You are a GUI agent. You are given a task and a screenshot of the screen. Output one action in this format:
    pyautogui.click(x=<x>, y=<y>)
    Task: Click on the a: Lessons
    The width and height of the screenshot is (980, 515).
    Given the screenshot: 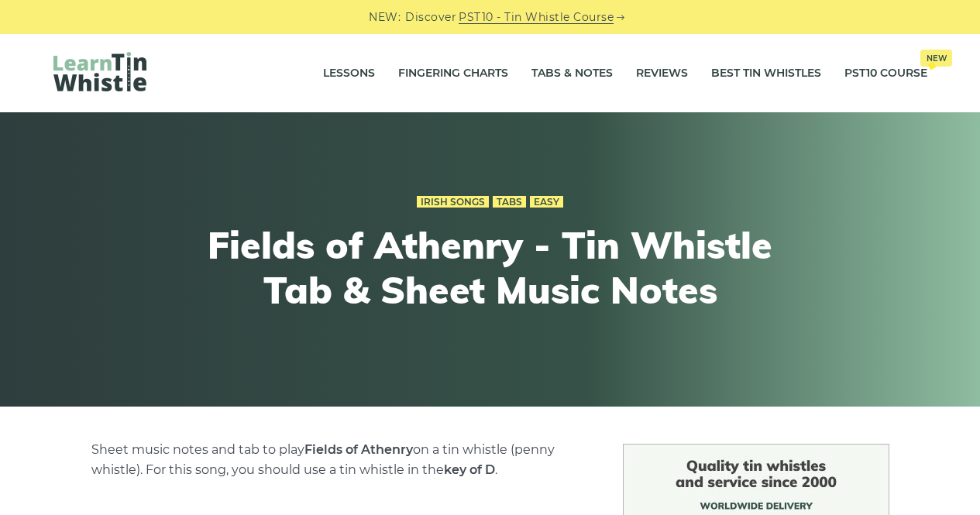 What is the action you would take?
    pyautogui.click(x=348, y=74)
    